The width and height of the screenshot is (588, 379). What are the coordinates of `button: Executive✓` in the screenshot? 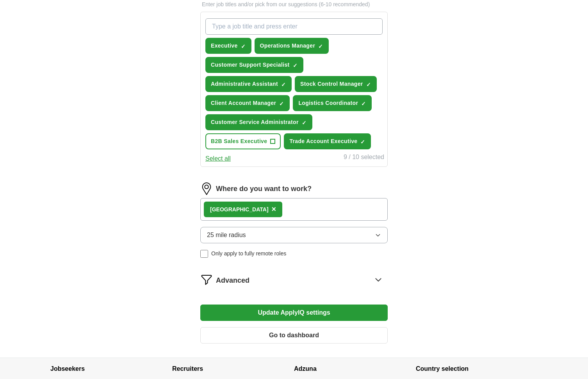 It's located at (228, 45).